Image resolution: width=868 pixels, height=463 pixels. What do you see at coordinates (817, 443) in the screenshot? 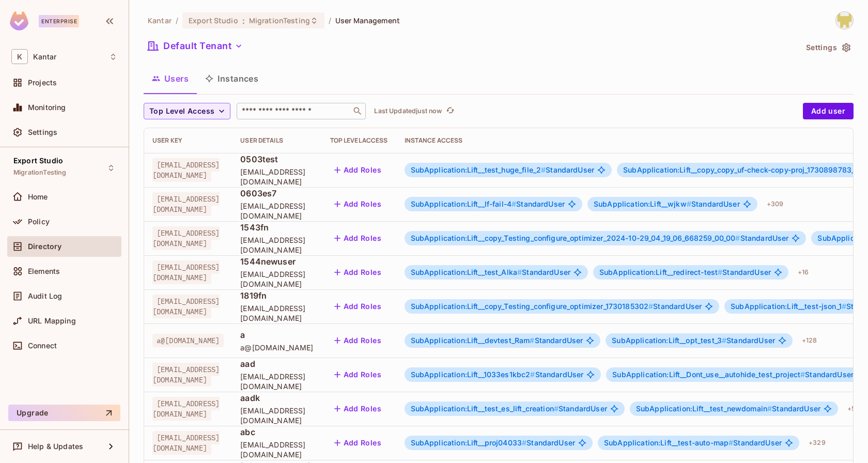
I see `div: + 329` at bounding box center [817, 443].